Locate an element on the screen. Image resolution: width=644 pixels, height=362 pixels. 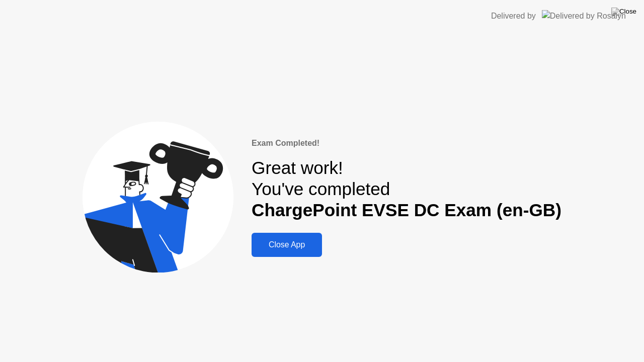
div: Great work! You've completed is located at coordinates (406, 189).